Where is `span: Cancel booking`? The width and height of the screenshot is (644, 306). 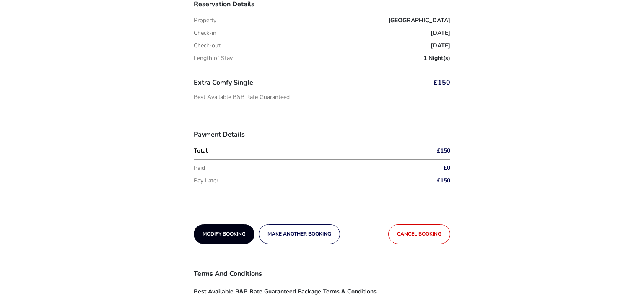
span: Cancel booking is located at coordinates (419, 234).